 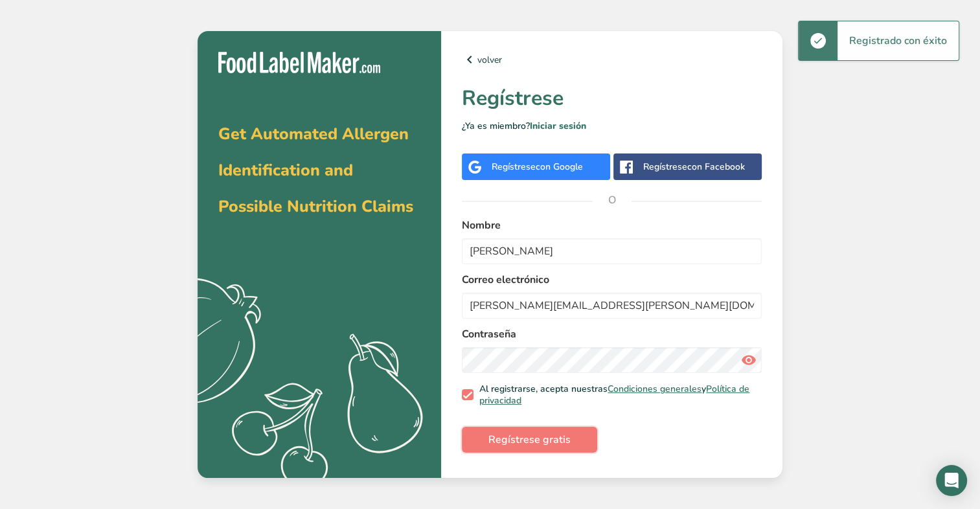 What do you see at coordinates (299, 62) in the screenshot?
I see `img: Food Label Maker` at bounding box center [299, 62].